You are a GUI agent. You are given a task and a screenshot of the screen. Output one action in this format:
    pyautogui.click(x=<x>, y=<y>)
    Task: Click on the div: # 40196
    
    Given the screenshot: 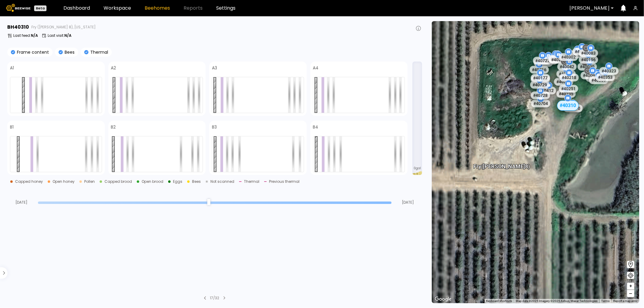 What is the action you would take?
    pyautogui.click(x=589, y=60)
    